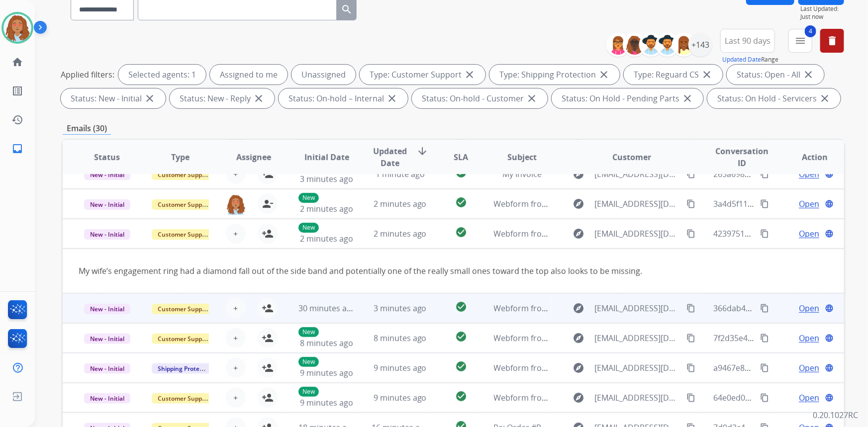  Describe the element at coordinates (750, 59) in the screenshot. I see `span: Range` at that location.